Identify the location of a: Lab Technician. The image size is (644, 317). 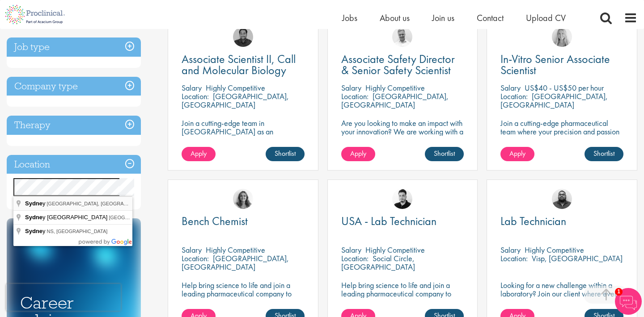
(562, 221).